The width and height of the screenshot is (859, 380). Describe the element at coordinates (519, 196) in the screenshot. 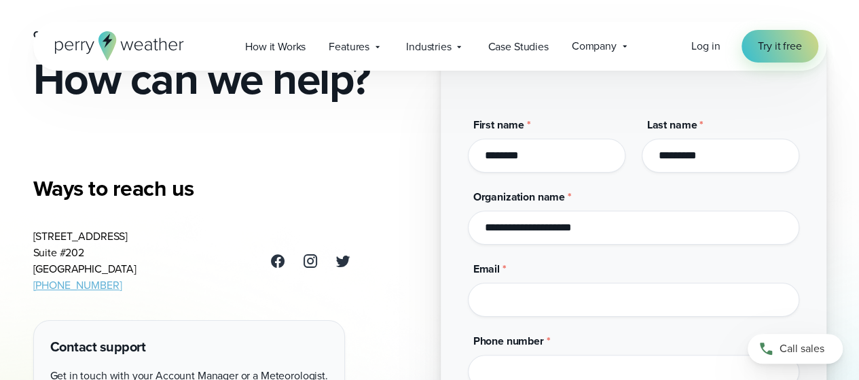

I see `span: Organization name` at that location.